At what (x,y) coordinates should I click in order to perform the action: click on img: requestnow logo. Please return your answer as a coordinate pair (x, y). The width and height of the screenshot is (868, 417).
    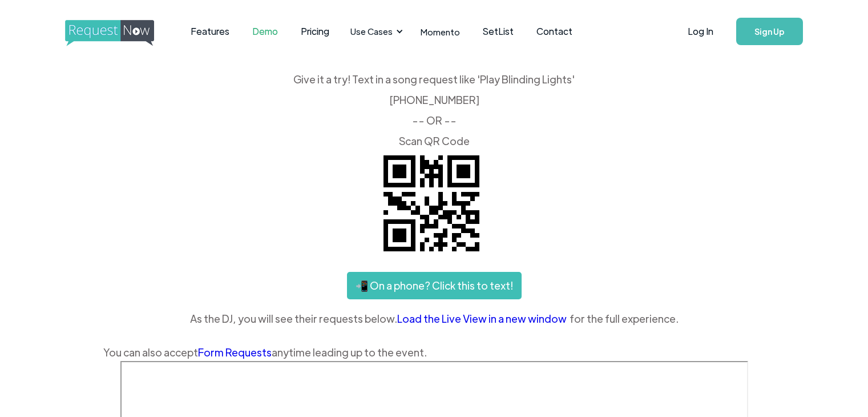
    Looking at the image, I should click on (120, 33).